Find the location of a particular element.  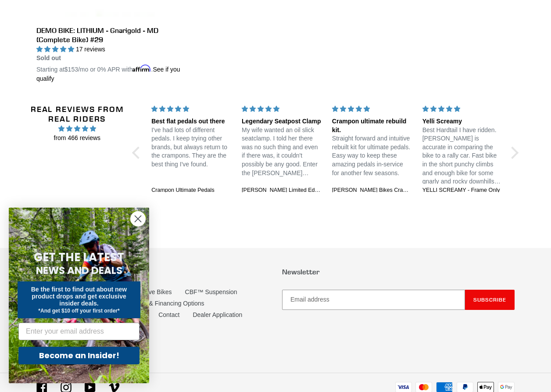

span: NEWS AND DEALS is located at coordinates (79, 270).